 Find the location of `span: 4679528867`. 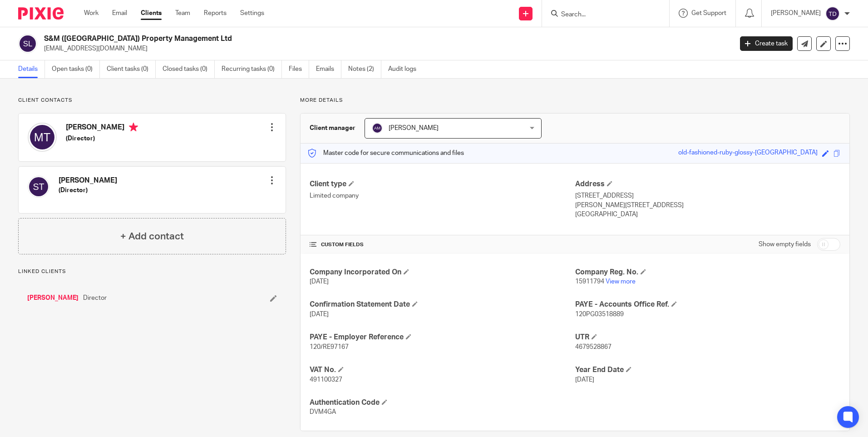

span: 4679528867 is located at coordinates (593, 347).